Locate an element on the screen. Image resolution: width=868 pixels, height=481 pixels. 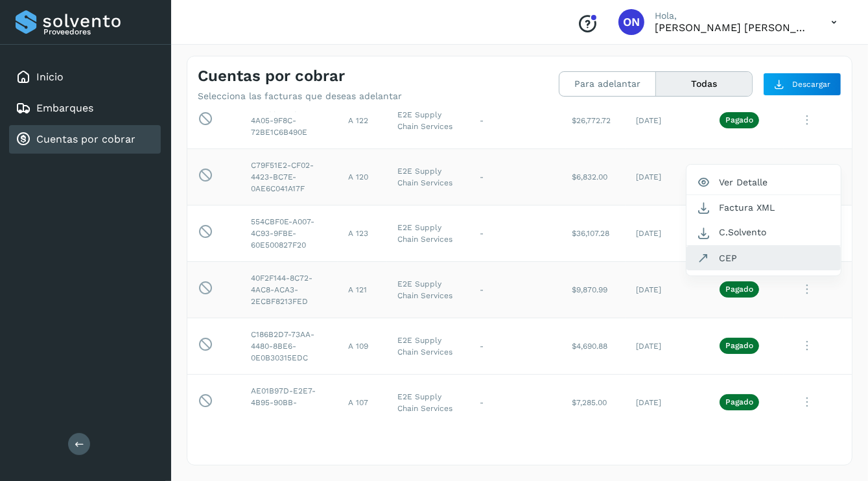
button: C.Solvento is located at coordinates (764, 232).